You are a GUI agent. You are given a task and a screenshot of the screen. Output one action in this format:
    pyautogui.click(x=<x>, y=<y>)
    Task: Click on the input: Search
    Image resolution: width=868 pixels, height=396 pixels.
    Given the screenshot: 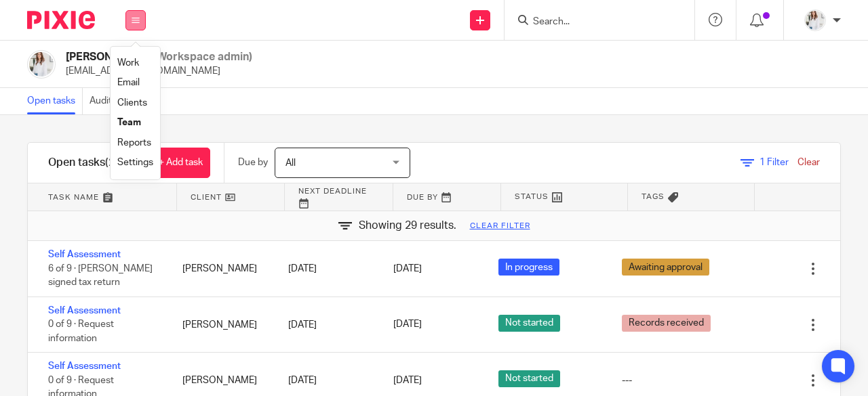 What is the action you would take?
    pyautogui.click(x=592, y=22)
    